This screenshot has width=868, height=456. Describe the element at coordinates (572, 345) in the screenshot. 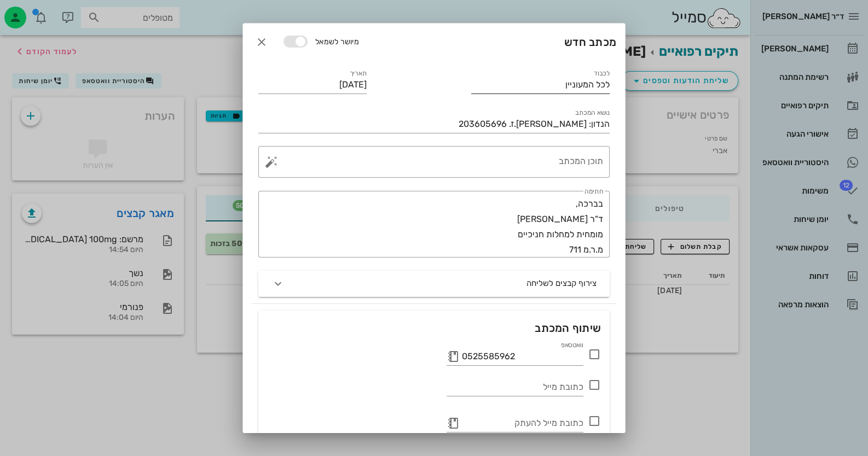

I see `label: וואטסאפ` at that location.